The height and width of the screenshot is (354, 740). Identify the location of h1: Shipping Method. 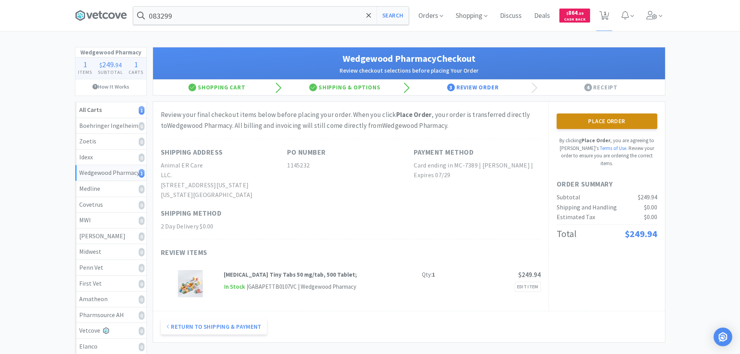
(191, 213).